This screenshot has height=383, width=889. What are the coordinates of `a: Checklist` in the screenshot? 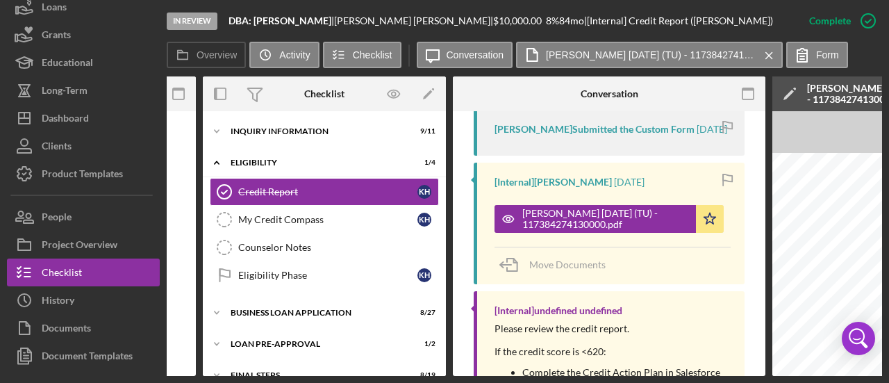 It's located at (83, 272).